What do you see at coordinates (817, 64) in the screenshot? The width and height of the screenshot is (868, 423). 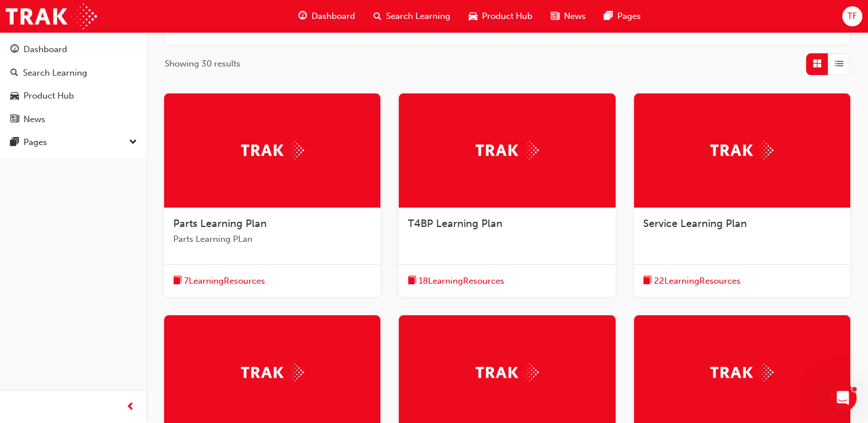 I see `span: Grid` at bounding box center [817, 64].